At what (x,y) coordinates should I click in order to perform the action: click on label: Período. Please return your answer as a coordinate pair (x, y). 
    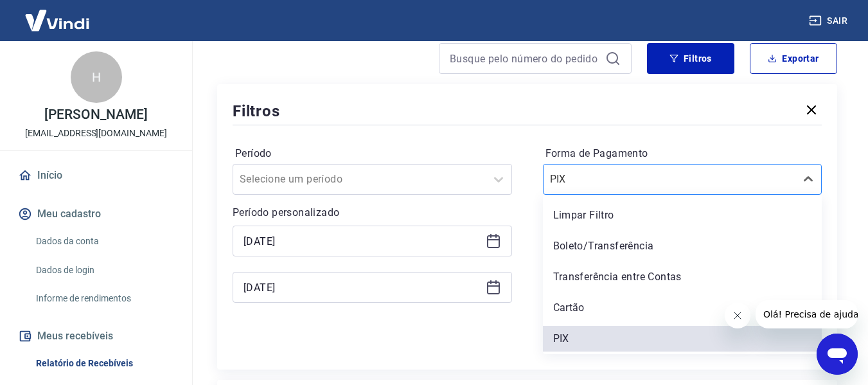
    Looking at the image, I should click on (372, 154).